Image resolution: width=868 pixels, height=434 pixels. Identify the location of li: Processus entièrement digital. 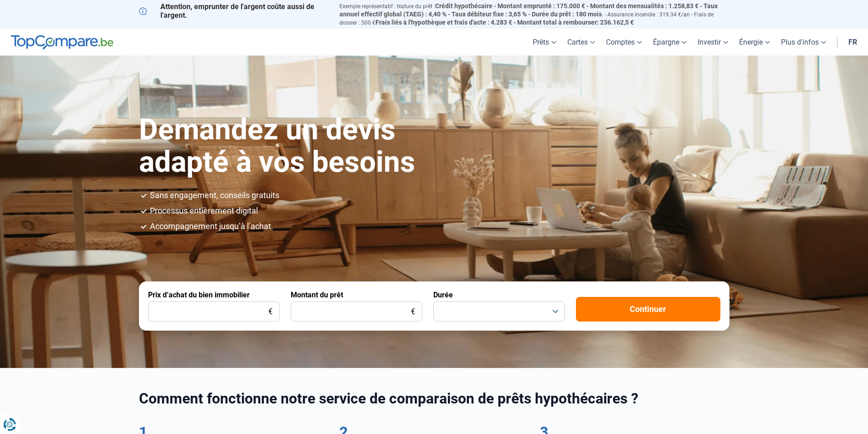
(440, 211).